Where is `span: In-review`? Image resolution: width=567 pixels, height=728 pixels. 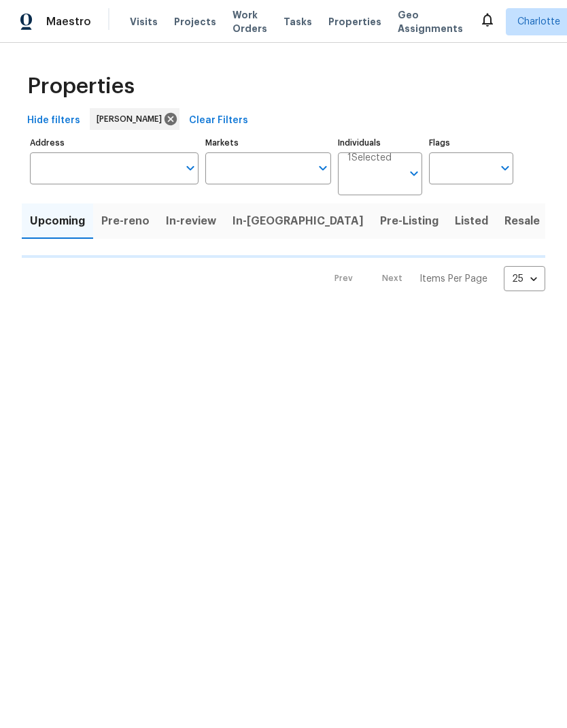
span: In-review is located at coordinates (191, 221).